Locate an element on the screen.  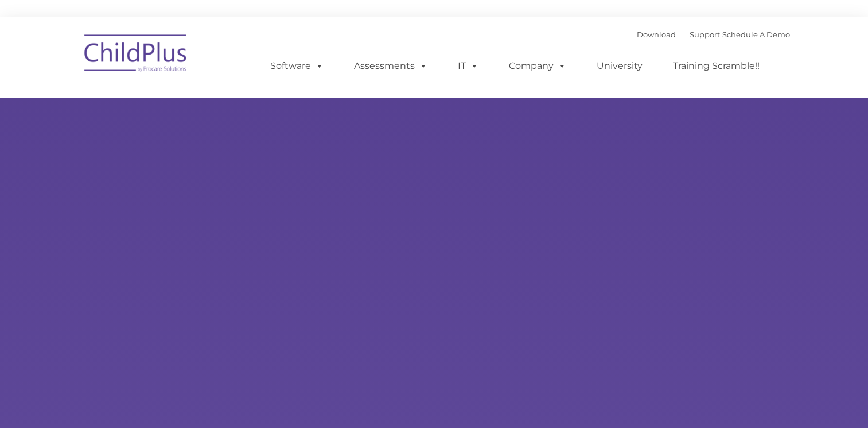
a: Schedule A Demo is located at coordinates (755, 35).